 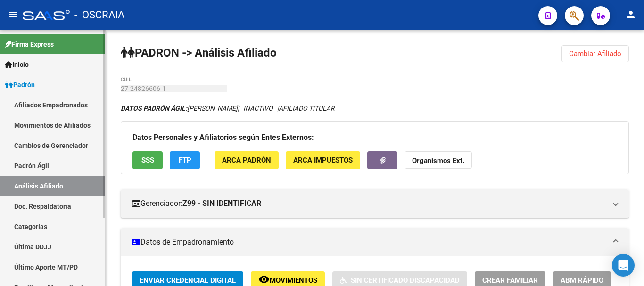 What do you see at coordinates (323, 160) in the screenshot?
I see `button: ARCA Impuestos` at bounding box center [323, 160].